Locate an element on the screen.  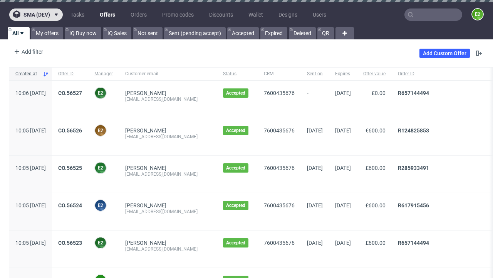
a: Users is located at coordinates (320, 15).